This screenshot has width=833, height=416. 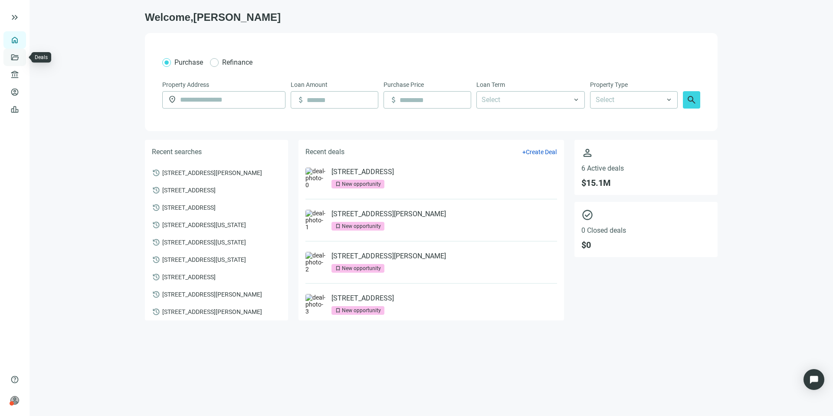 I want to click on span: account_balance, so click(x=13, y=75).